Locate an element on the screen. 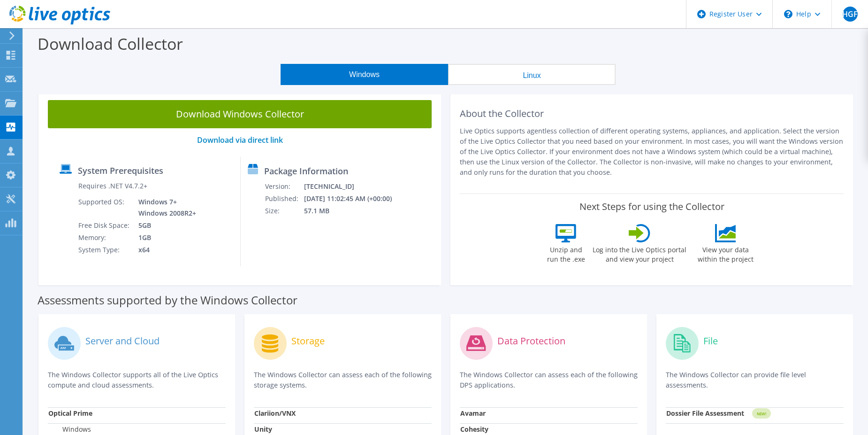 This screenshot has height=435, width=868. p: The Windows Collector supports all of the Live Optics compute and cloud assessments. is located at coordinates (137, 380).